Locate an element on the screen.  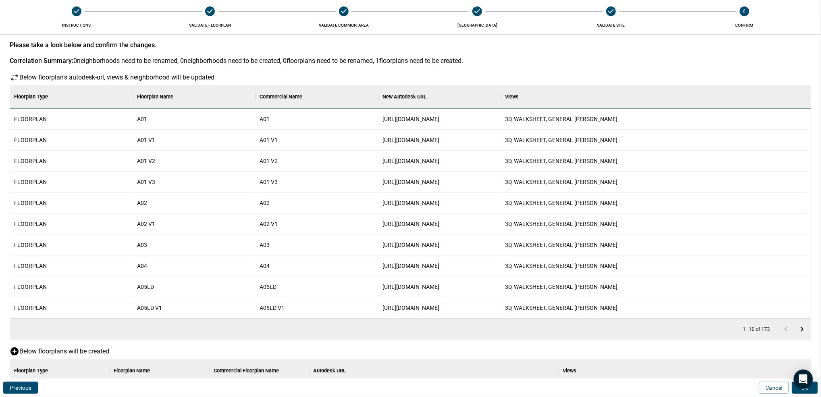
button: Go to next page is located at coordinates (802, 329).